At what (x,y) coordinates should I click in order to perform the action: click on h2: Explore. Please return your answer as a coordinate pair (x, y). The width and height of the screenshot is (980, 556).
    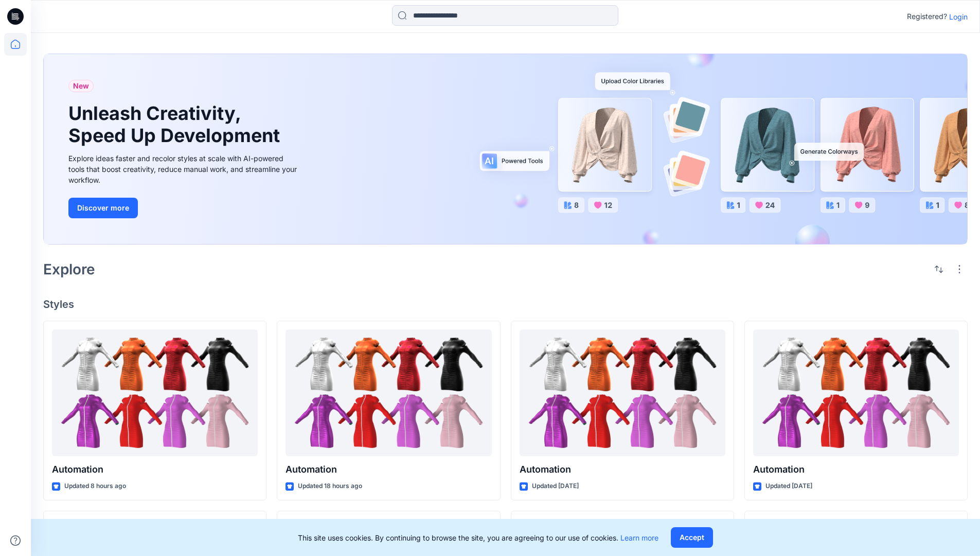
    Looking at the image, I should click on (69, 270).